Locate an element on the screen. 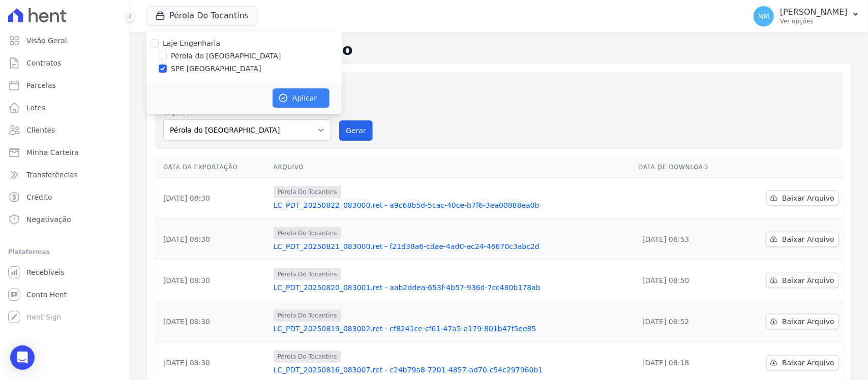 This screenshot has height=380, width=868. a: Contratos is located at coordinates (64, 63).